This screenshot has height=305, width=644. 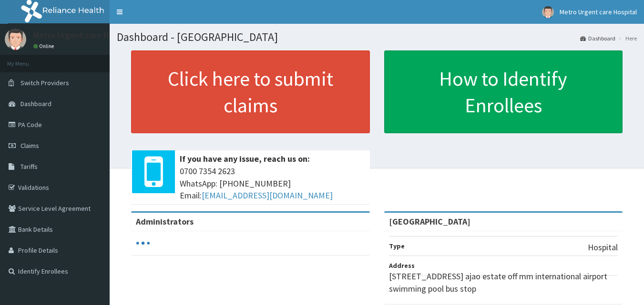 I want to click on b: Administrators, so click(x=164, y=221).